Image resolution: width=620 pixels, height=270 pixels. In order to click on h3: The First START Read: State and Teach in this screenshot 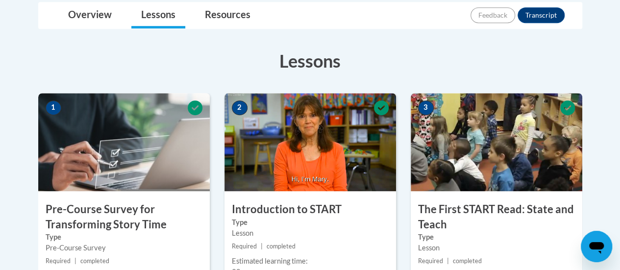, I will do `click(497, 217)`.